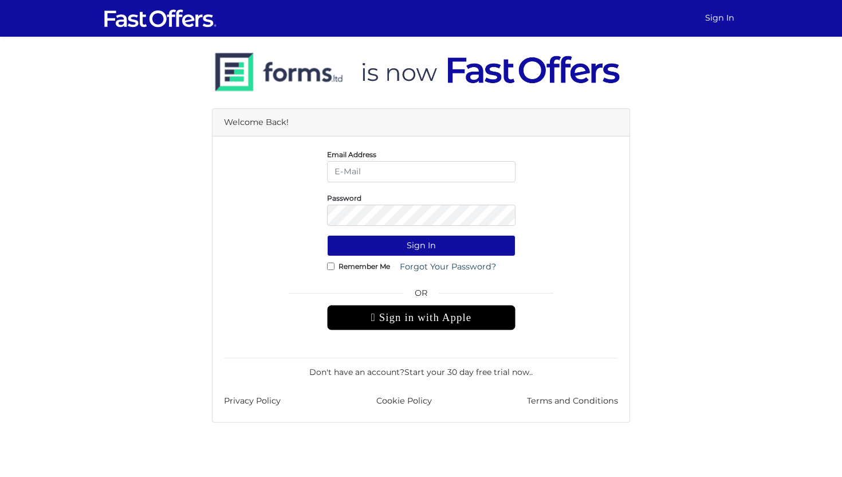 The height and width of the screenshot is (477, 842). I want to click on a: Sign In, so click(720, 18).